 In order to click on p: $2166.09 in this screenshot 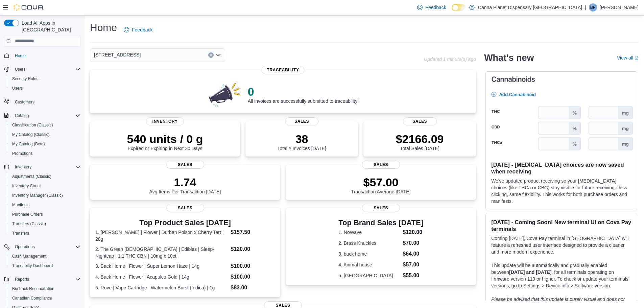, I will do `click(420, 139)`.